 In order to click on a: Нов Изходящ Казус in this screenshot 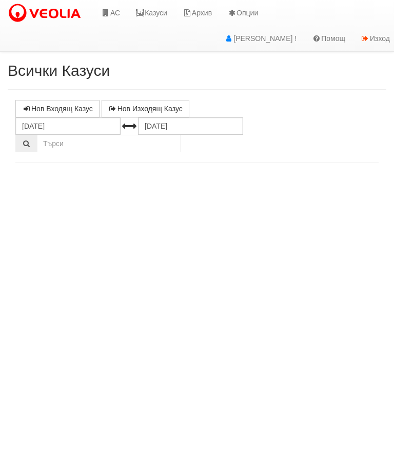, I will do `click(145, 109)`.